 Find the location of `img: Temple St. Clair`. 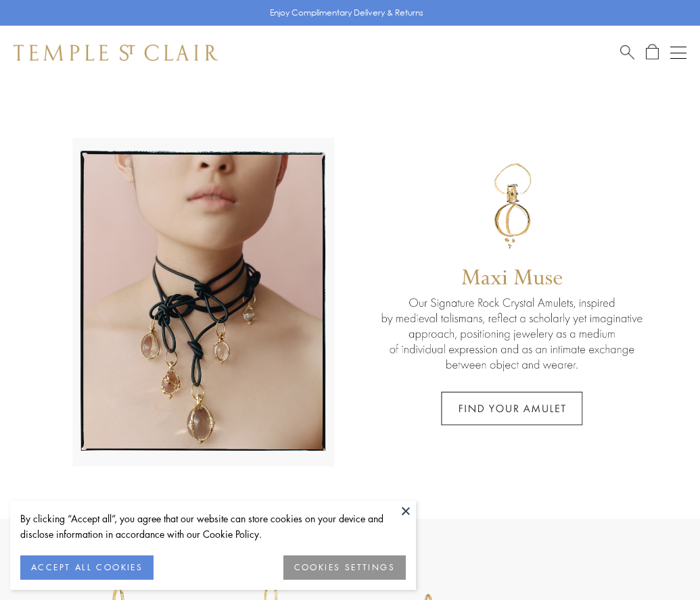

img: Temple St. Clair is located at coordinates (116, 53).